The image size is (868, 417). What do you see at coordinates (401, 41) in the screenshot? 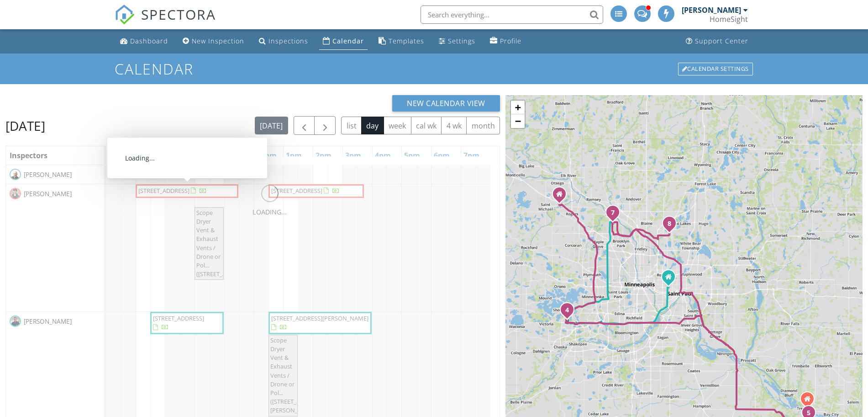
I see `a: Templates` at bounding box center [401, 41].